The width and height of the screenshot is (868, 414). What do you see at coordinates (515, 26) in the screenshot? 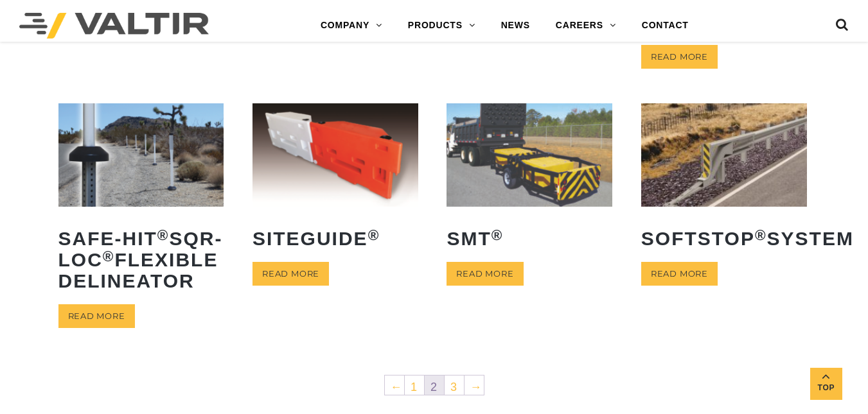
I see `a: NEWS` at bounding box center [515, 26].